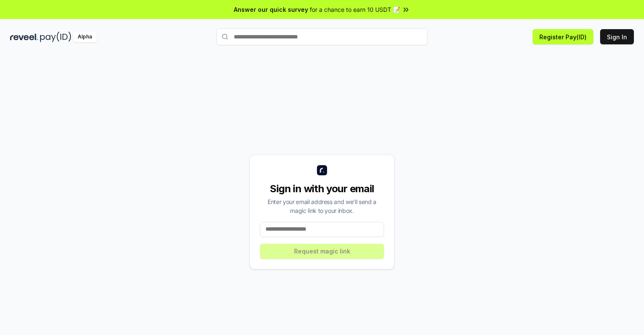 The height and width of the screenshot is (335, 644). What do you see at coordinates (56, 37) in the screenshot?
I see `img: pay_id` at bounding box center [56, 37].